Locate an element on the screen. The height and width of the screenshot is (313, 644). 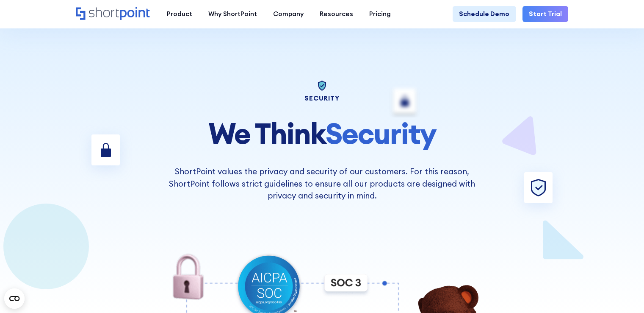
div: Company is located at coordinates (289, 14).